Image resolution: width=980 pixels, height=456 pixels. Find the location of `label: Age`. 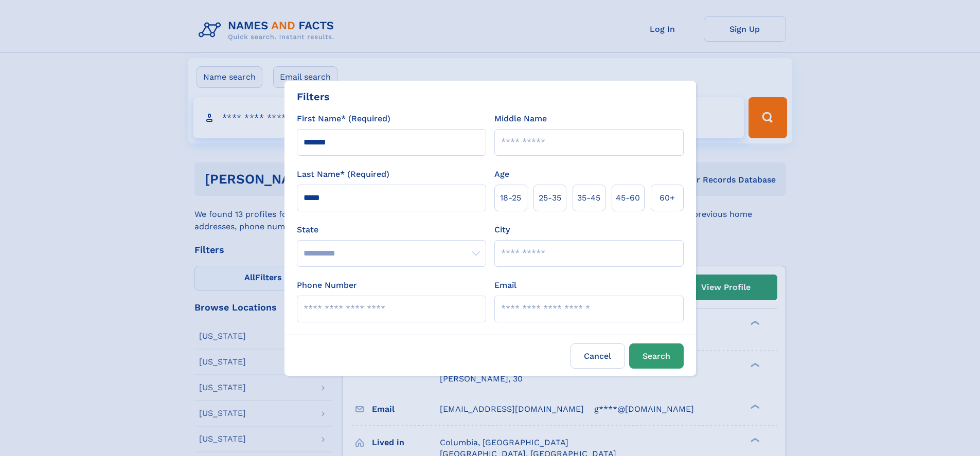

label: Age is located at coordinates (501, 174).